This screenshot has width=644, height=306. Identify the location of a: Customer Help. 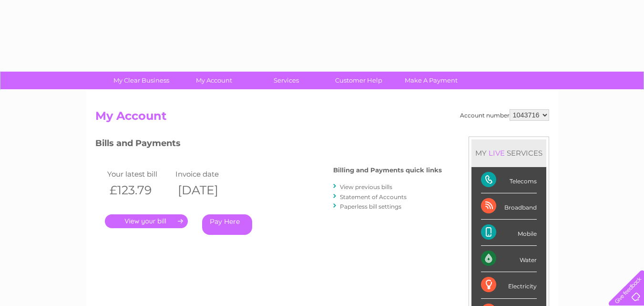
(359, 80).